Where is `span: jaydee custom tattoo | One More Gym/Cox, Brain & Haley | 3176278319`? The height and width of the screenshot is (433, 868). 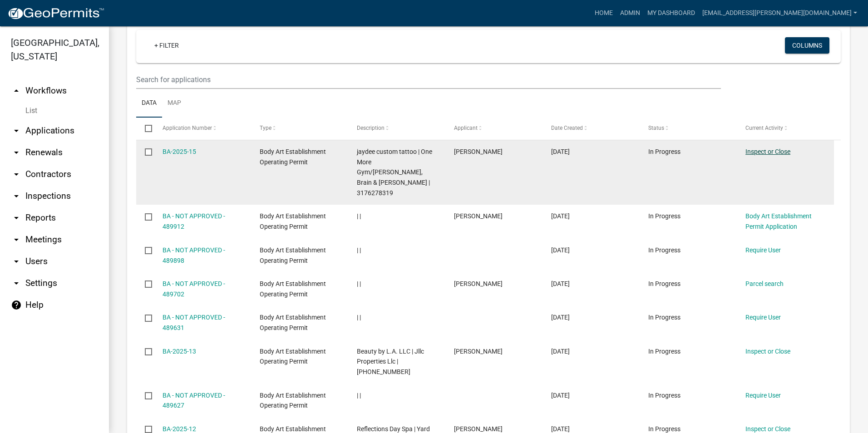 span: jaydee custom tattoo | One More Gym/Cox, Brain & Haley | 3176278319 is located at coordinates (395, 172).